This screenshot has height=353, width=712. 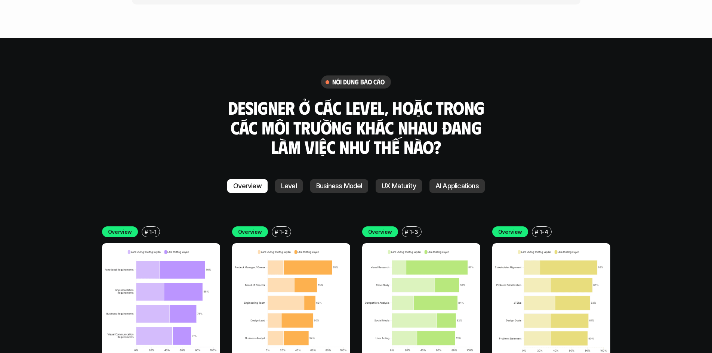 What do you see at coordinates (358, 82) in the screenshot?
I see `h6: nội dung báo cáo` at bounding box center [358, 82].